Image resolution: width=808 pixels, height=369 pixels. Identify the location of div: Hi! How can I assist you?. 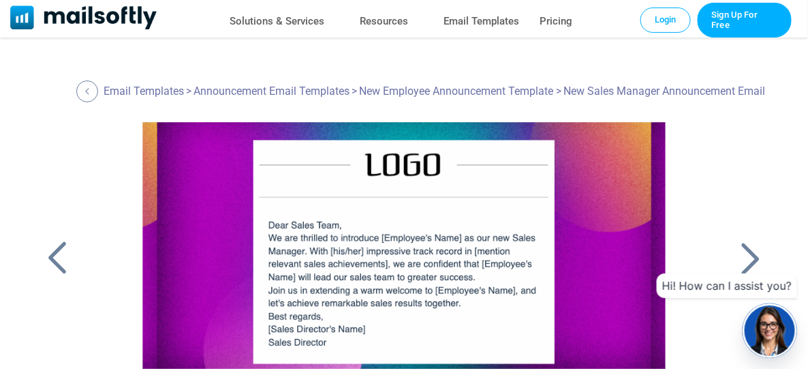
(727, 285).